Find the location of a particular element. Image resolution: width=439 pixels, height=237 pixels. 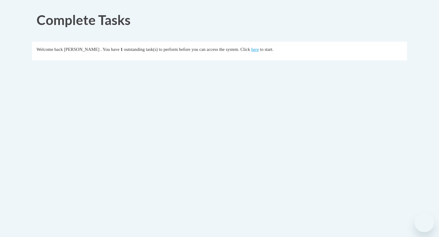

span: . You have is located at coordinates (110, 49).